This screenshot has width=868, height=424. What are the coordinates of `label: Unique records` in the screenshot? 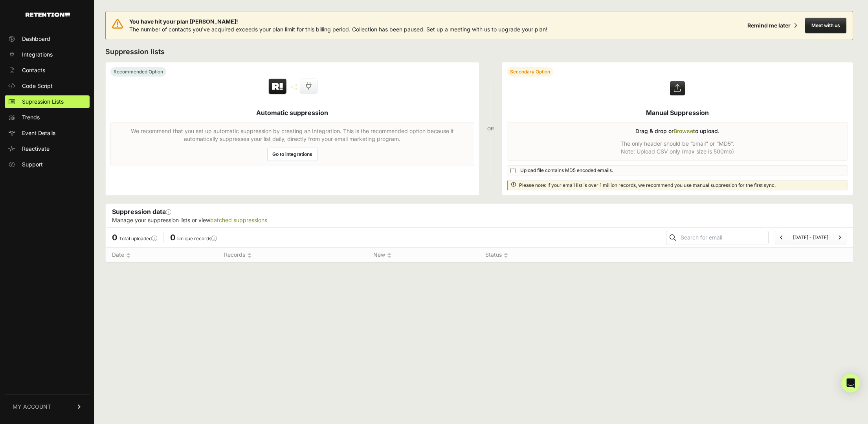 It's located at (197, 238).